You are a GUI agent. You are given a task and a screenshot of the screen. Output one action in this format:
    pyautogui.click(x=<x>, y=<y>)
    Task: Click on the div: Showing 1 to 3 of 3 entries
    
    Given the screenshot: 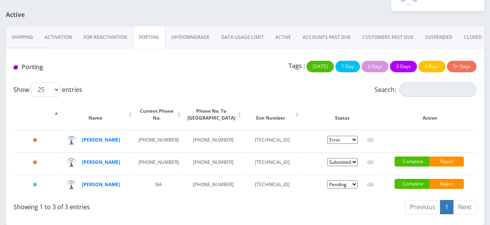 What is the action you would take?
    pyautogui.click(x=126, y=206)
    